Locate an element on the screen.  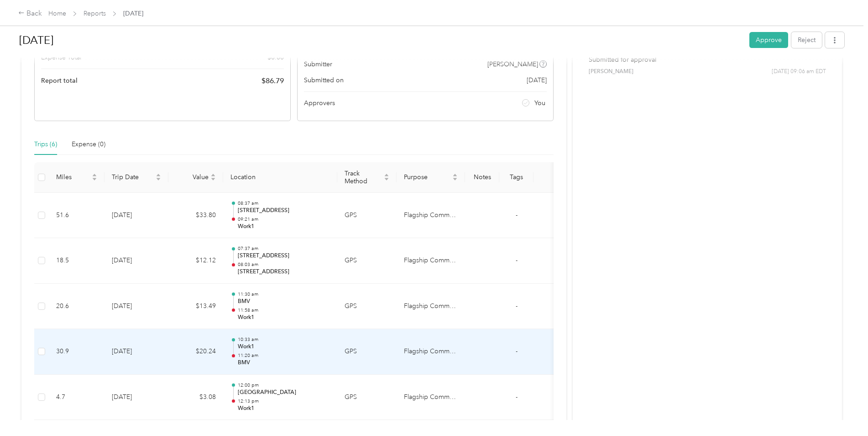
th: Notes is located at coordinates (482, 178).